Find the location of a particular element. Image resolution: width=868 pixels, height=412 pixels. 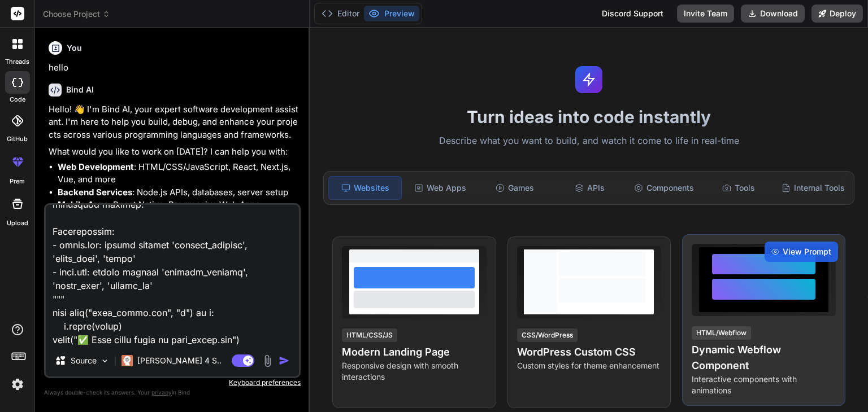

div: HTML/Webflow is located at coordinates (720, 333).